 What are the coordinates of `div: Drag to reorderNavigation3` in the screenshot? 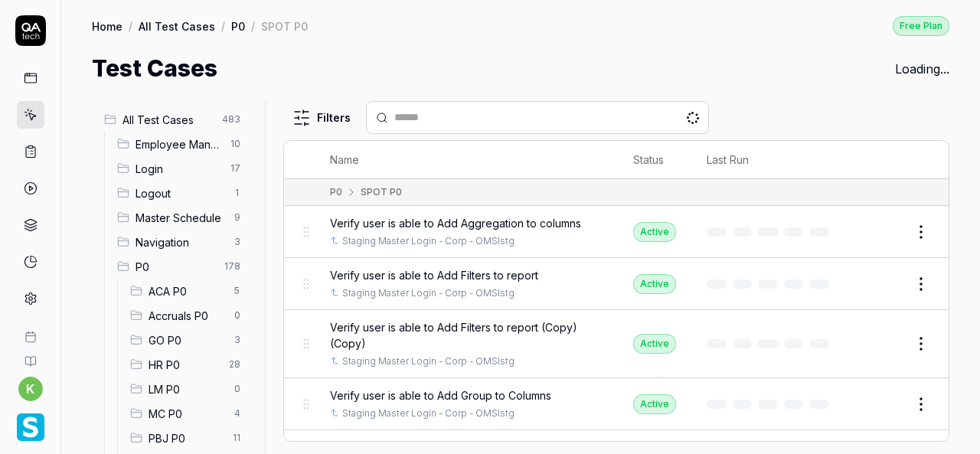 It's located at (181, 242).